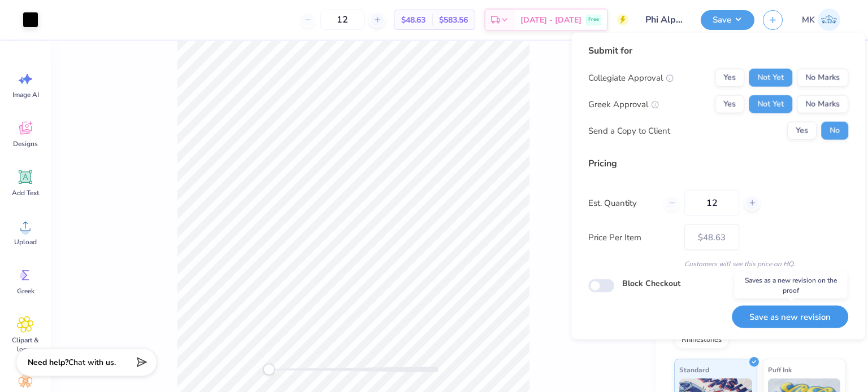 Image resolution: width=868 pixels, height=392 pixels. I want to click on label: Est. Quantity, so click(621, 203).